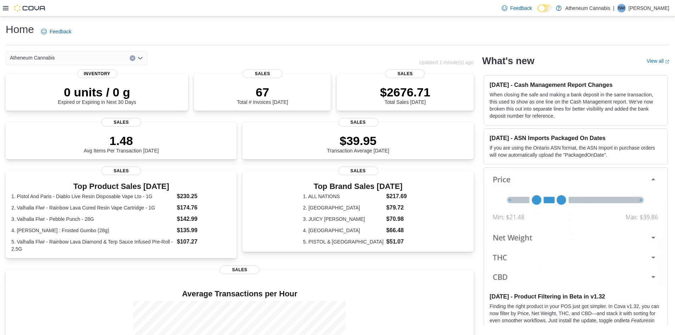  What do you see at coordinates (587, 8) in the screenshot?
I see `p: Atheneum Cannabis` at bounding box center [587, 8].